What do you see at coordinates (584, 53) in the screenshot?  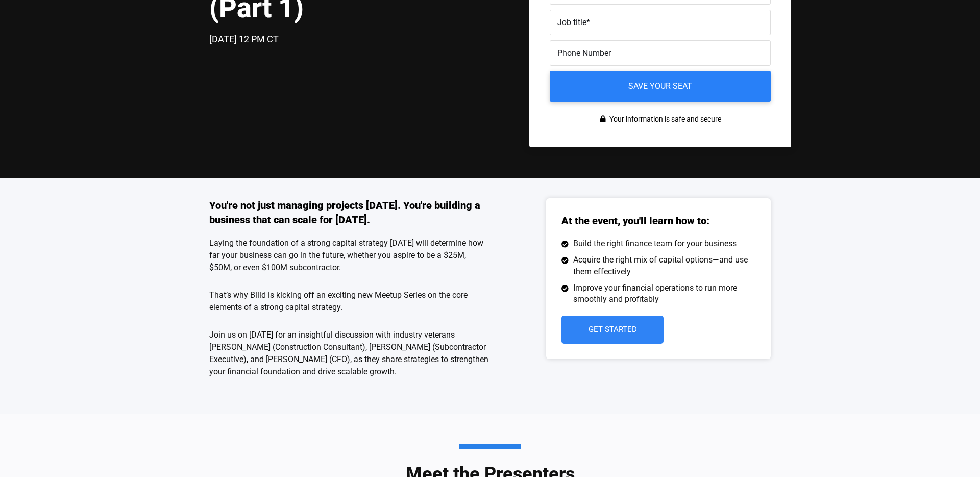 I see `span: Phone Number` at bounding box center [584, 53].